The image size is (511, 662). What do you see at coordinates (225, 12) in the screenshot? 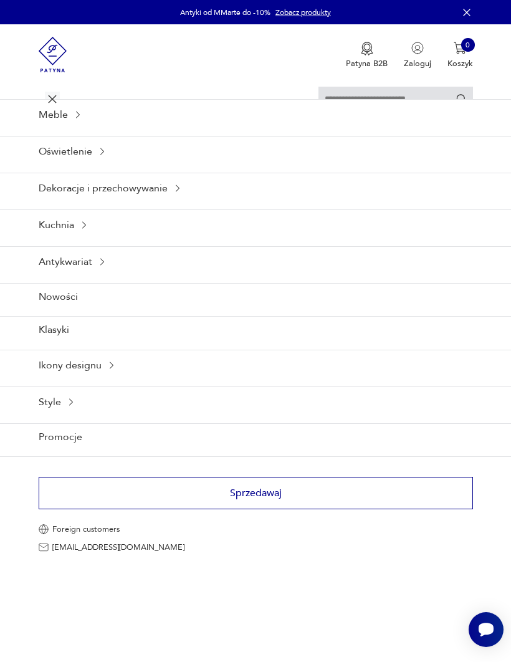
I see `p: Antyki od MMarte do -10%` at bounding box center [225, 12].